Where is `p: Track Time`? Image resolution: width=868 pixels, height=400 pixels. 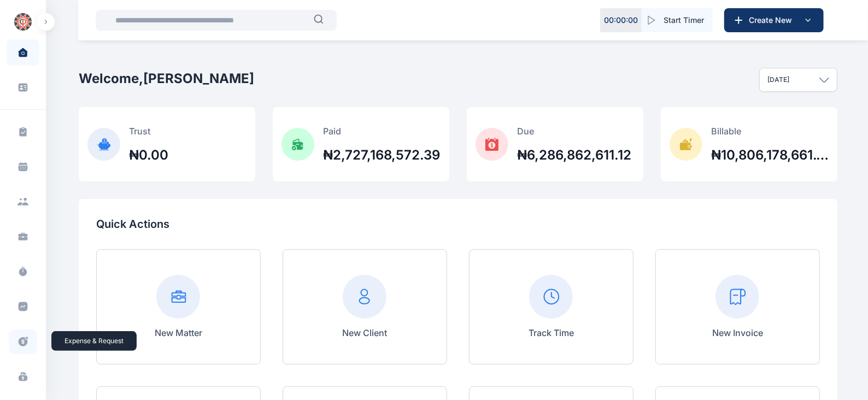 p: Track Time is located at coordinates (551, 333).